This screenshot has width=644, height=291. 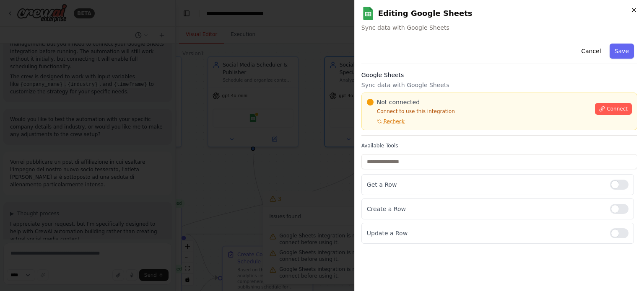 I want to click on button: Connect, so click(x=614, y=109).